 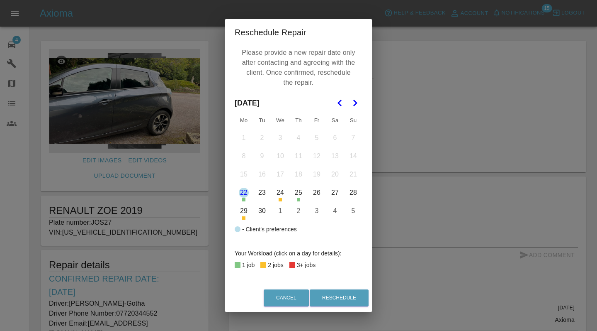 I want to click on button: Tuesday, September 2nd, 2025, so click(x=262, y=138).